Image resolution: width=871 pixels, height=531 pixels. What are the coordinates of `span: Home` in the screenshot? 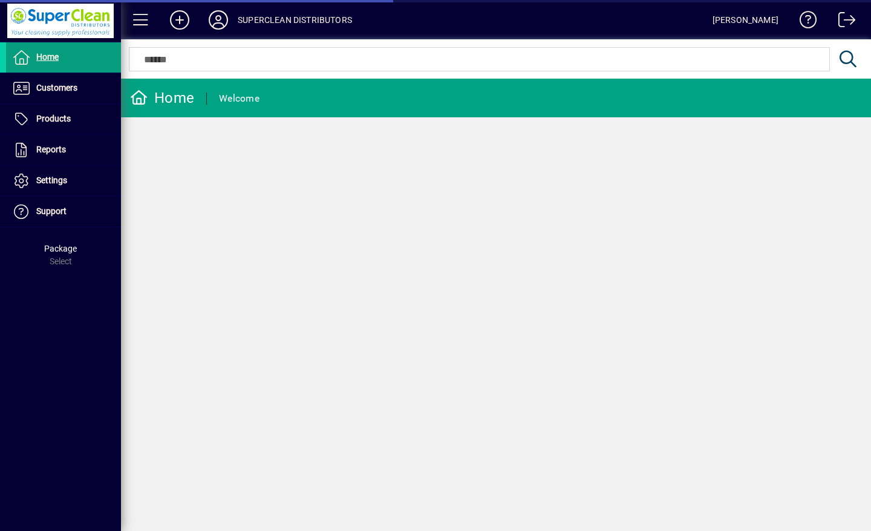 It's located at (47, 57).